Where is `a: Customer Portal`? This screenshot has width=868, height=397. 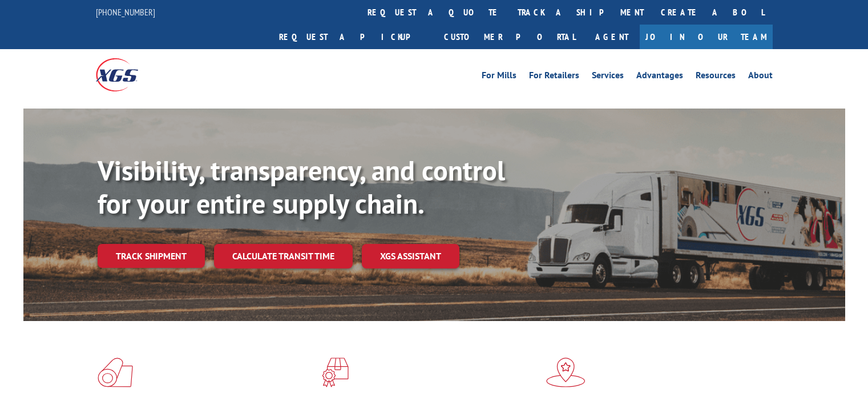 a: Customer Portal is located at coordinates (510, 37).